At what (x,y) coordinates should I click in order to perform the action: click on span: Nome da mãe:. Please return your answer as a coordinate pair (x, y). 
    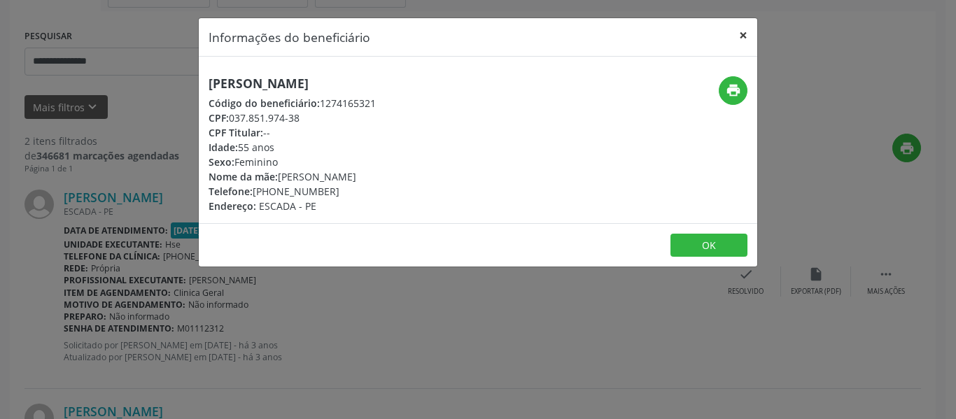
    Looking at the image, I should click on (243, 176).